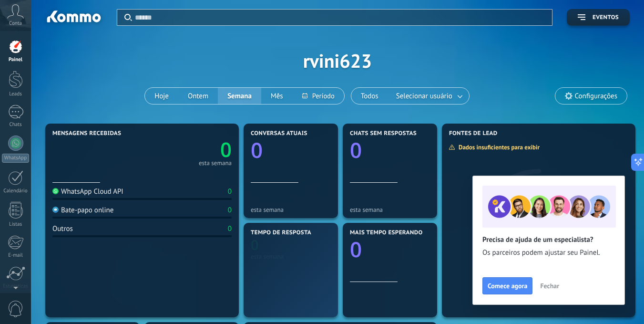 Image resolution: width=644 pixels, height=324 pixels. Describe the element at coordinates (598, 17) in the screenshot. I see `button: Eventos` at that location.